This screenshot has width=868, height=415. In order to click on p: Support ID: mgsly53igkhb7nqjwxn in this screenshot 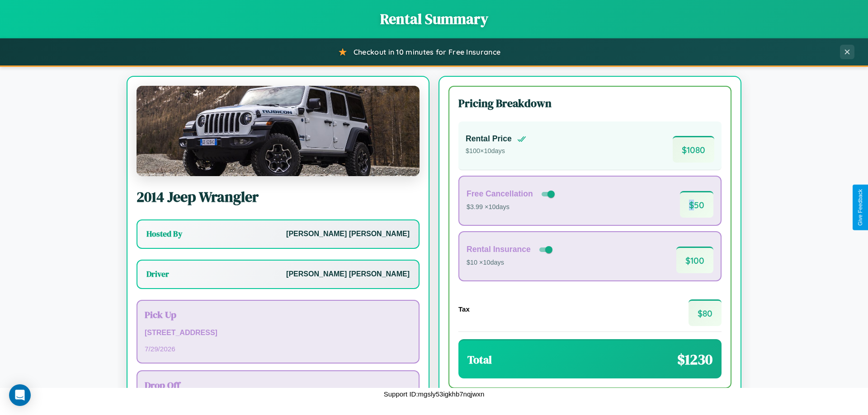, I will do `click(434, 394)`.